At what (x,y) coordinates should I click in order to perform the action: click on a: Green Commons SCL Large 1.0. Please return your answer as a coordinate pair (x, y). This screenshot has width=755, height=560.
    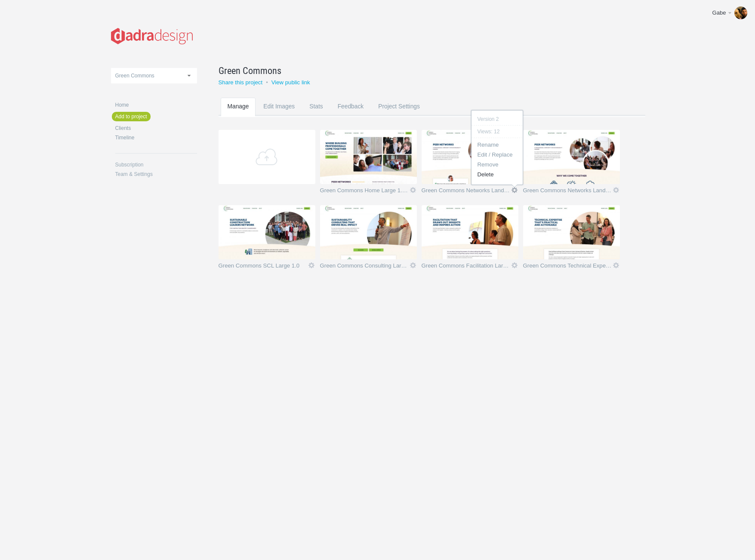
    Looking at the image, I should click on (263, 267).